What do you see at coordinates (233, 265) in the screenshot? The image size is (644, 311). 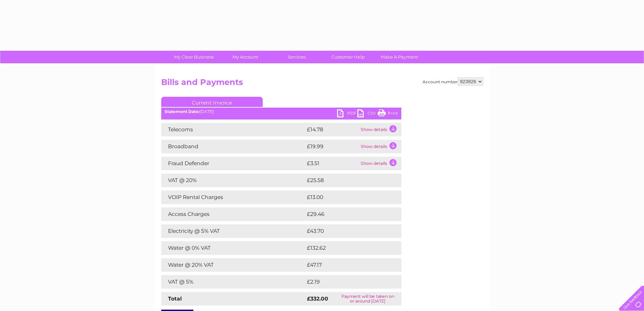 I see `td: Water @ 20% VAT` at bounding box center [233, 265].